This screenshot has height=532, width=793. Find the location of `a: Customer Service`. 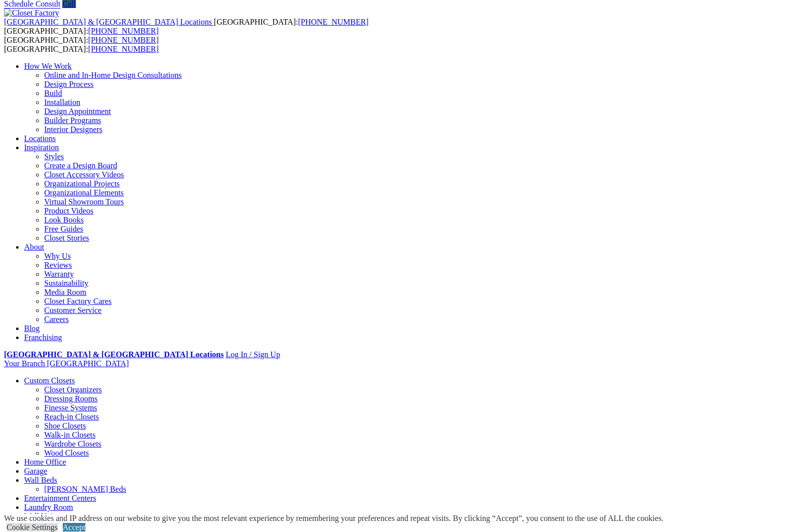

a: Customer Service is located at coordinates (73, 310).